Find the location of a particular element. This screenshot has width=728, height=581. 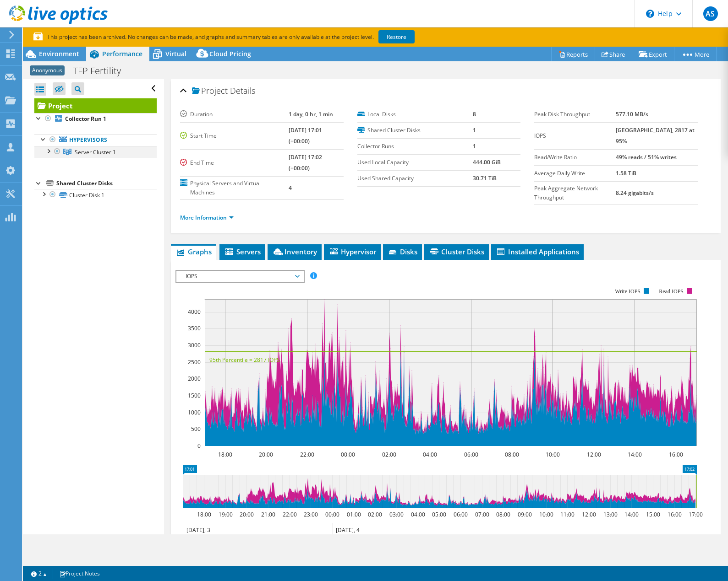

text: Write IOPS is located at coordinates (628, 291).